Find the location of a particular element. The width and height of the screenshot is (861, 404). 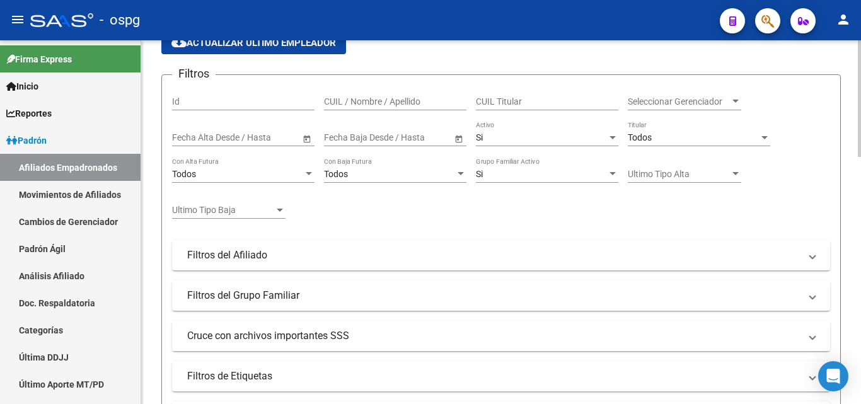

mat-icon: menu is located at coordinates (18, 20).